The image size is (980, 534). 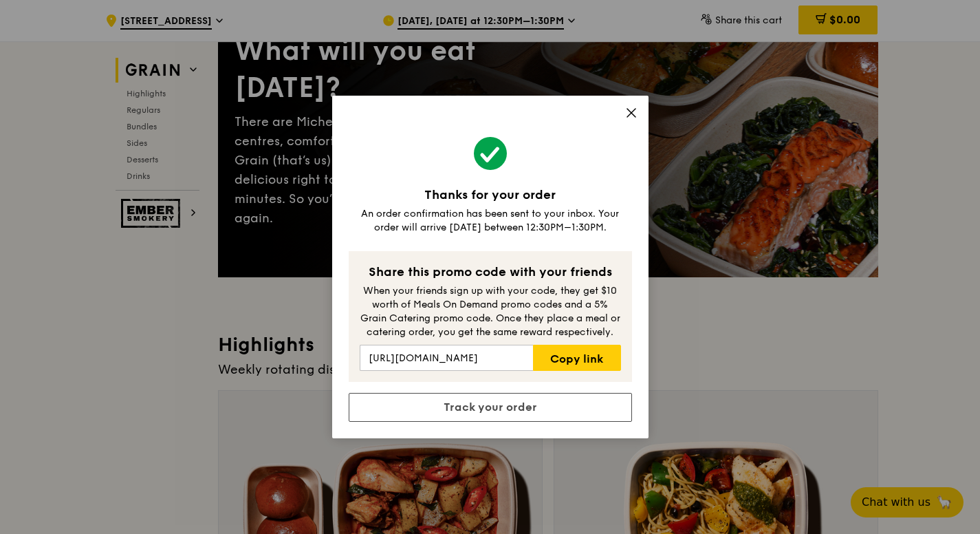 I want to click on img: aff_l, so click(x=490, y=123).